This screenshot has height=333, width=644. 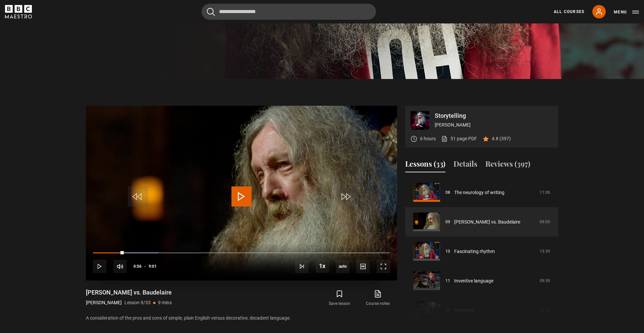 What do you see at coordinates (465, 165) in the screenshot?
I see `button: Details` at bounding box center [465, 165].